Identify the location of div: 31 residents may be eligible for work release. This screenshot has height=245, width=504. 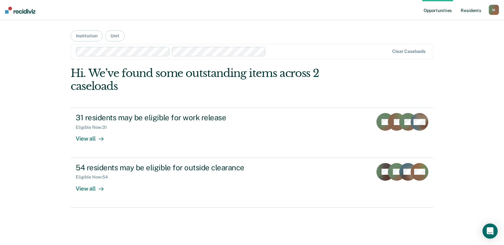
(187, 117).